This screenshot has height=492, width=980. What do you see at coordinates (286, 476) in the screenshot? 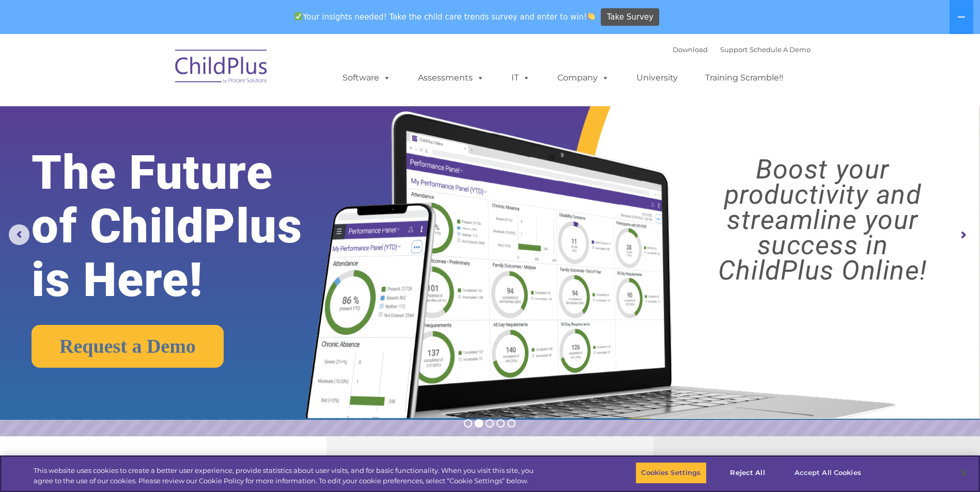
I see `div: This website uses cookies to create a better user experience, provide statistics about user visit...` at bounding box center [286, 476].